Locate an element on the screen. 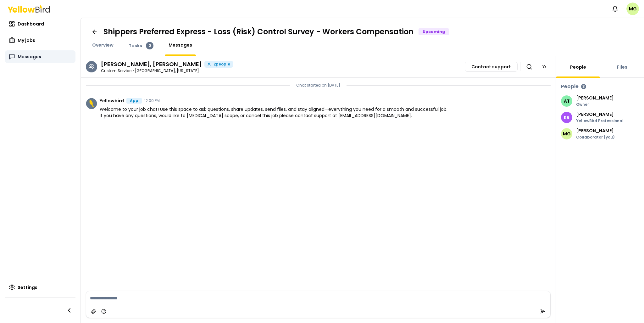 The height and width of the screenshot is (323, 644). h1: Shippers Preferred Express - Loss (Risk) Control Survey - Workers Compensation is located at coordinates (259, 32).